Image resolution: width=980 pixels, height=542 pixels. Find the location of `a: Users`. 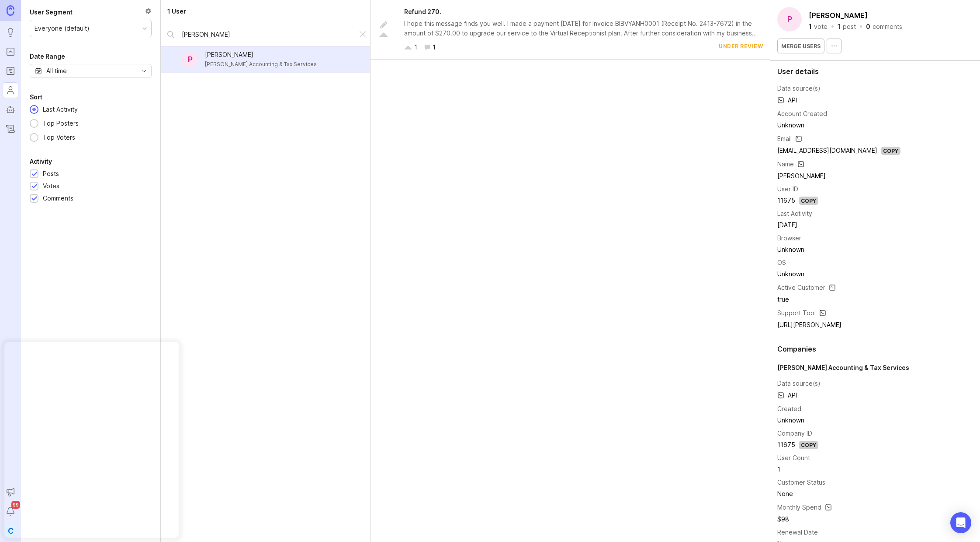

a: Users is located at coordinates (11, 90).